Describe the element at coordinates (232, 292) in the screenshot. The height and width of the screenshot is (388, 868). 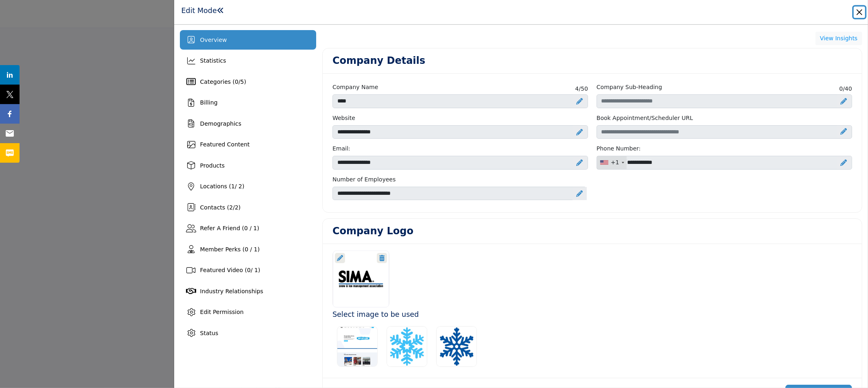
I see `span: Industry Relationships` at that location.